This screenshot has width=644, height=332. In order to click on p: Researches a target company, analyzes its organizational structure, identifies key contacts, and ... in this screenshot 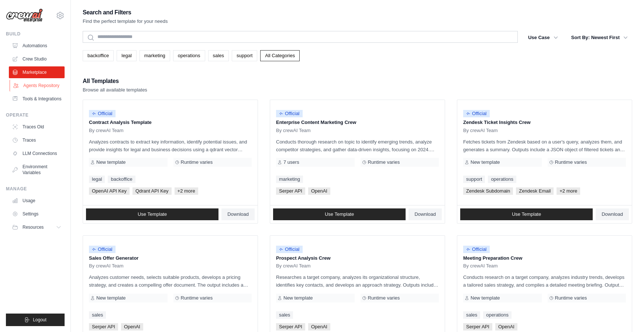, I will do `click(357, 281)`.